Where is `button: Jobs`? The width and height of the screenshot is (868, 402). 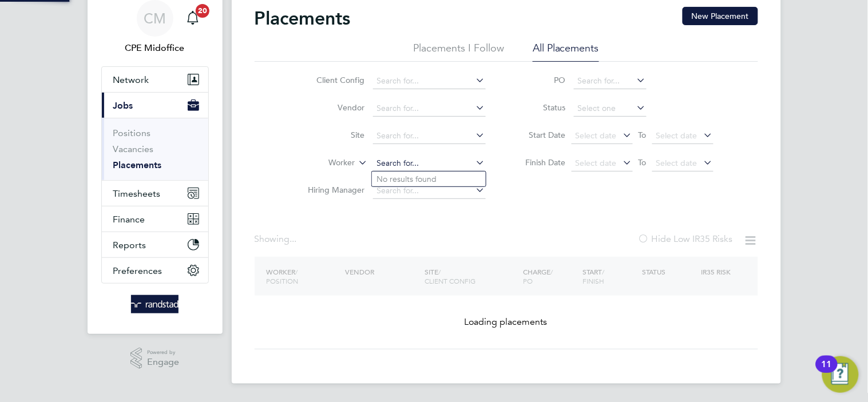
button: Jobs is located at coordinates (155, 105).